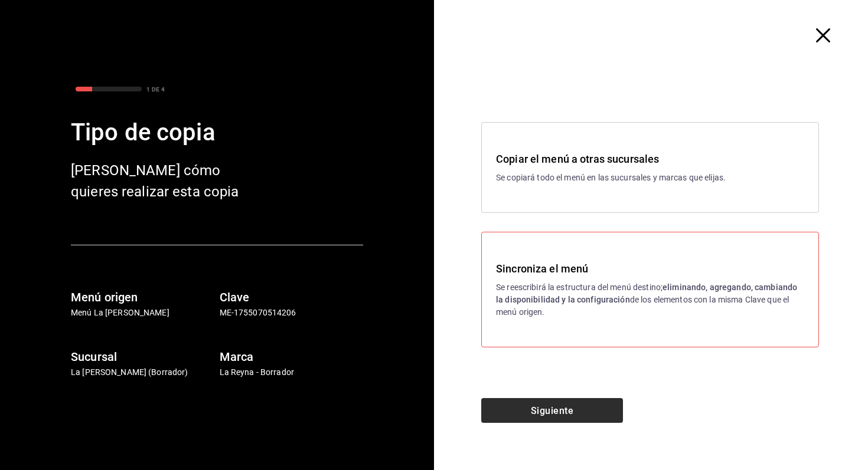 The width and height of the screenshot is (868, 470). I want to click on font: Se copiará todo el menú en las sucursales y marcas que elijas., so click(611, 178).